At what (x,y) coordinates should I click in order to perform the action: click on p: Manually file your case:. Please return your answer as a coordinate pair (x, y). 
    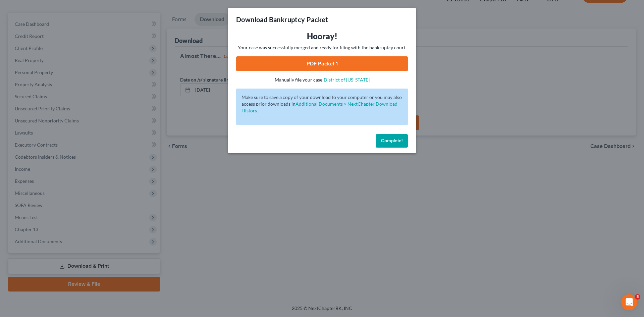
    Looking at the image, I should click on (322, 80).